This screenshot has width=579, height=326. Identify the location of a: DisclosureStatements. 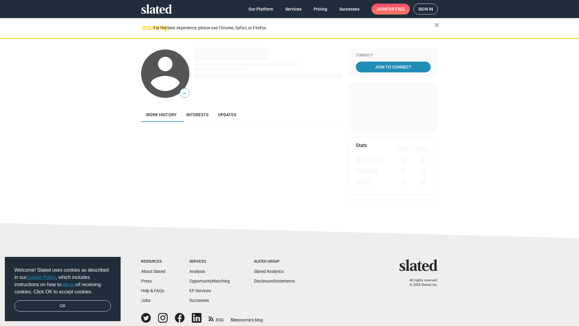
(275, 281).